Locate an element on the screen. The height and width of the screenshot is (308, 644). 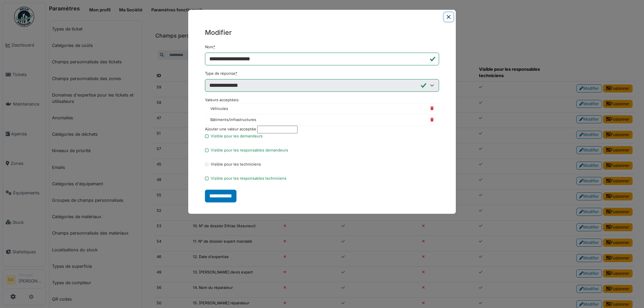
label: Visible pour les responsables demandeurs is located at coordinates (249, 150).